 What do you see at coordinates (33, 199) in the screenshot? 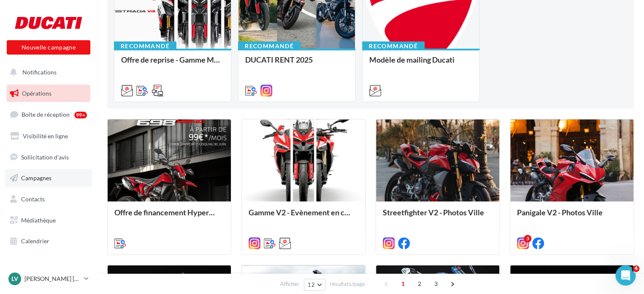
I see `span: Contacts` at bounding box center [33, 199].